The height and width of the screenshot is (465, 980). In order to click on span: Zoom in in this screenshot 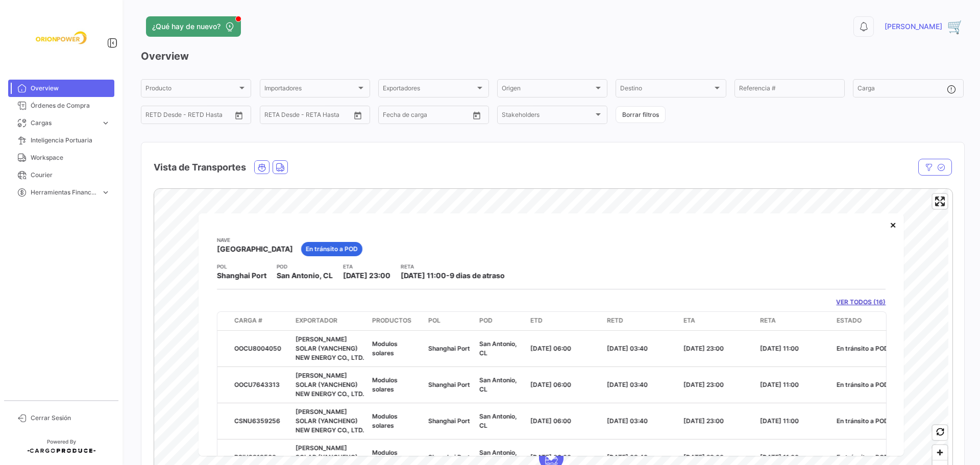, I will do `click(939, 453)`.